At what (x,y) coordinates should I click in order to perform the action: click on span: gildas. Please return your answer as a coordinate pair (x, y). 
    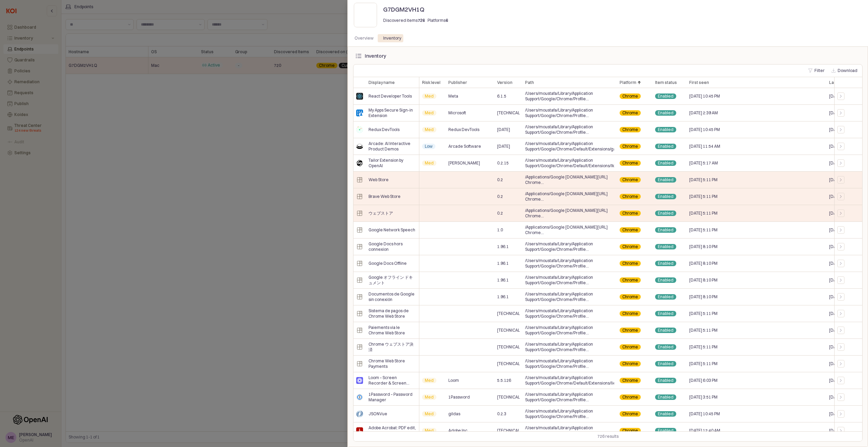
    Looking at the image, I should click on (454, 414).